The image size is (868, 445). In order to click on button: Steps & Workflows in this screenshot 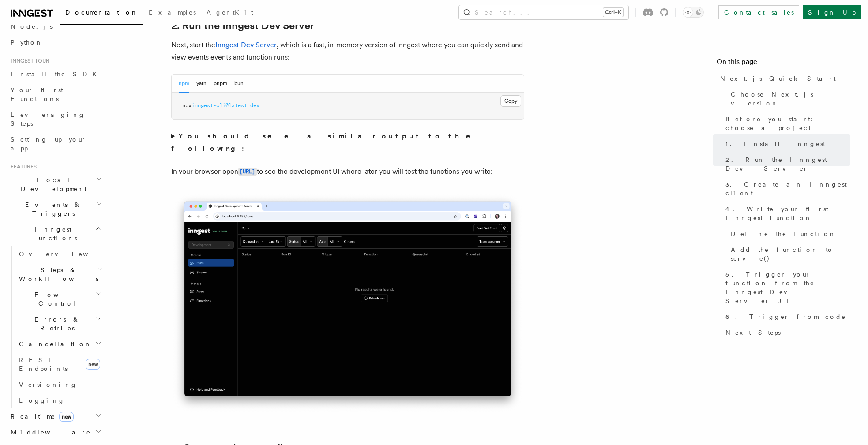, I will do `click(60, 274)`.